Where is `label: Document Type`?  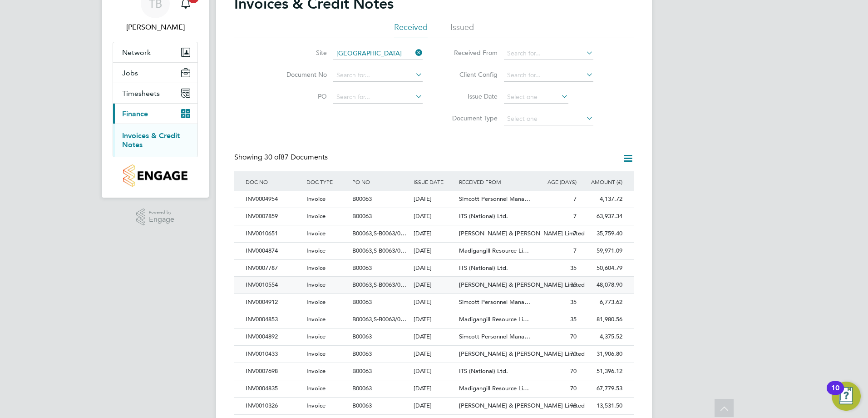 label: Document Type is located at coordinates (471, 118).